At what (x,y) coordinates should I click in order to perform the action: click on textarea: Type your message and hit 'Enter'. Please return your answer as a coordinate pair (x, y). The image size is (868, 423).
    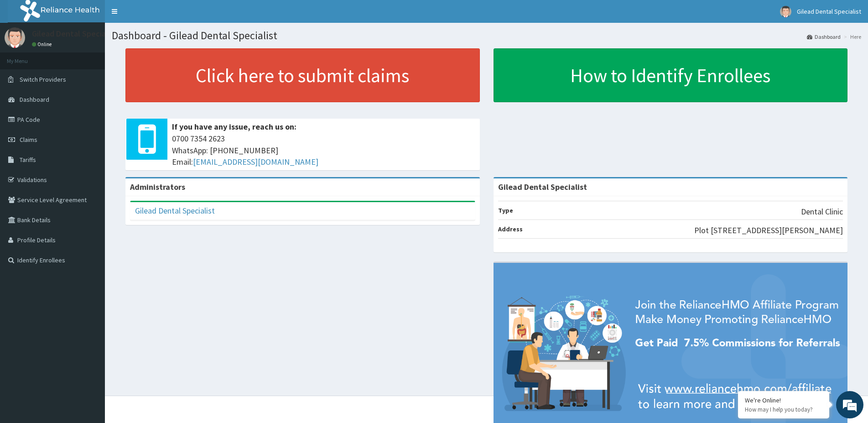
    Looking at the image, I should click on (89, 265).